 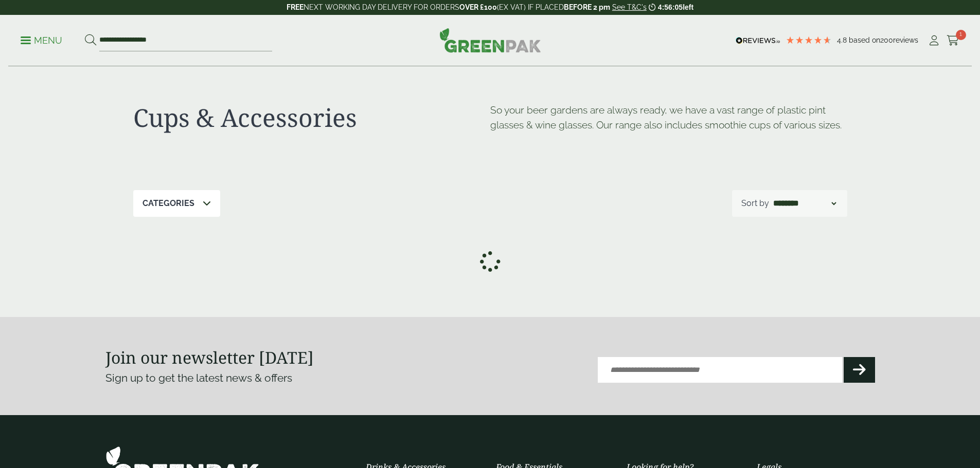 I want to click on span: 4.8, so click(x=842, y=40).